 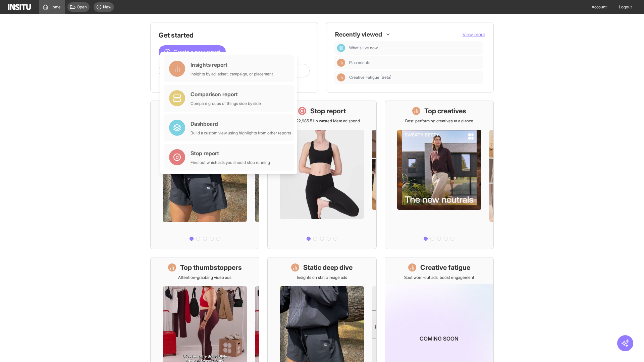 I want to click on div: Stop report, so click(x=230, y=153).